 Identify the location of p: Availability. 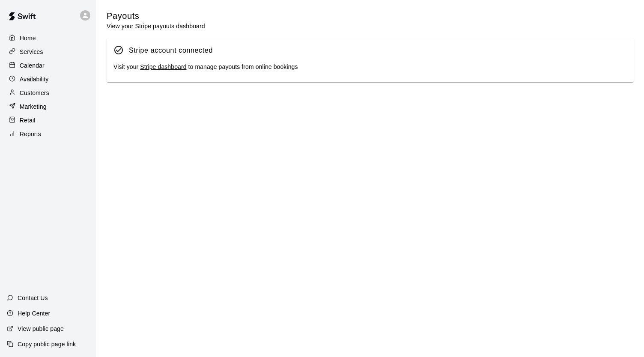
(34, 79).